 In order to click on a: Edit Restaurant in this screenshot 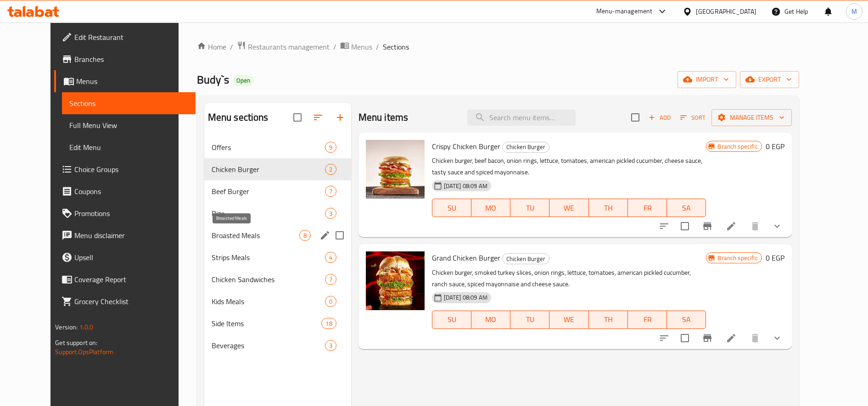, I will do `click(125, 37)`.